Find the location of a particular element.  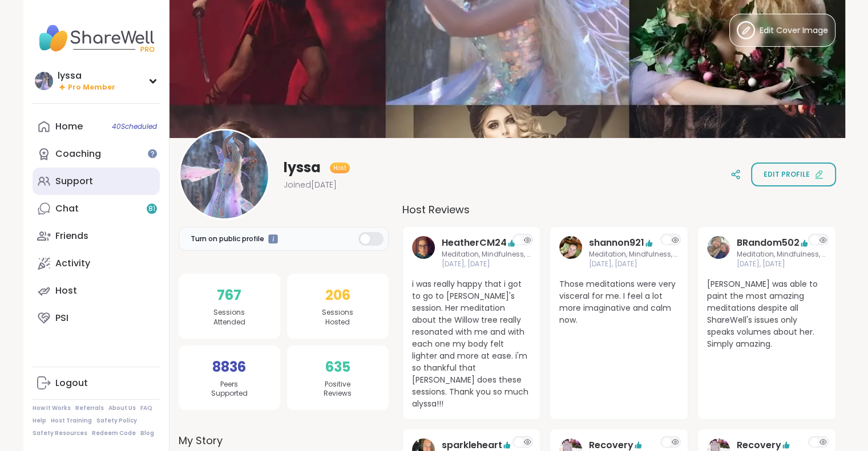

div: Logout is located at coordinates (72, 383).